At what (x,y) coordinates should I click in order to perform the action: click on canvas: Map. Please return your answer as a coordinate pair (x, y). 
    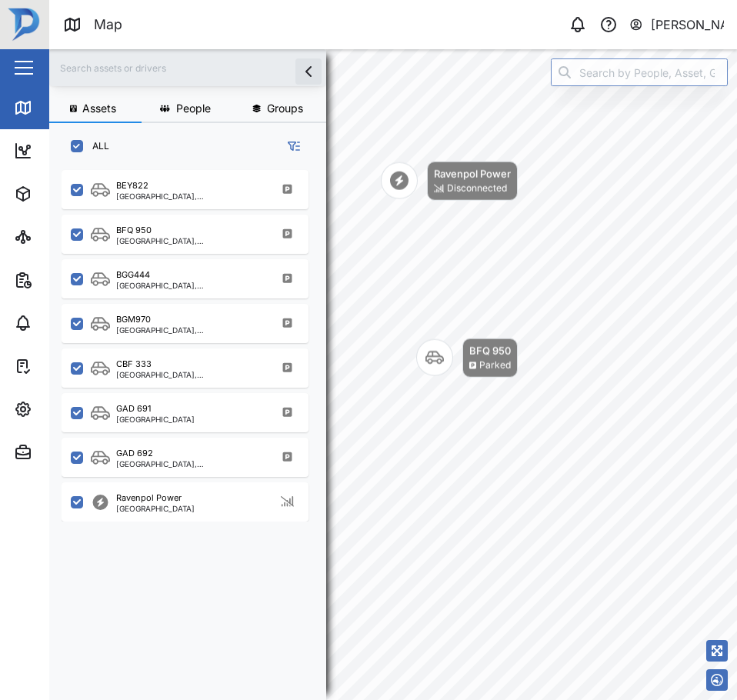
    Looking at the image, I should click on (393, 375).